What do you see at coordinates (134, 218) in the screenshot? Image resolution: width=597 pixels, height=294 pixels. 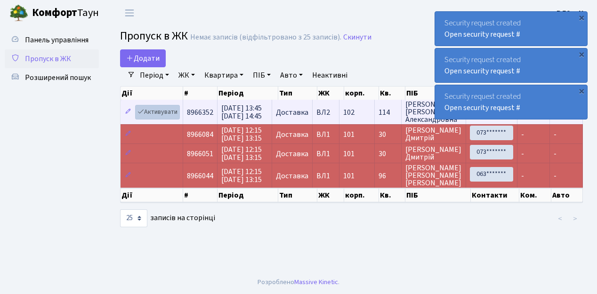 I see `select: записів на сторінці` at bounding box center [134, 218].